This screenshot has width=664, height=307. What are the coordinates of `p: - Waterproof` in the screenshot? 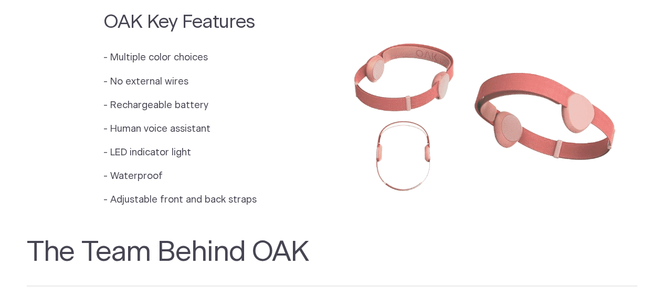 It's located at (180, 176).